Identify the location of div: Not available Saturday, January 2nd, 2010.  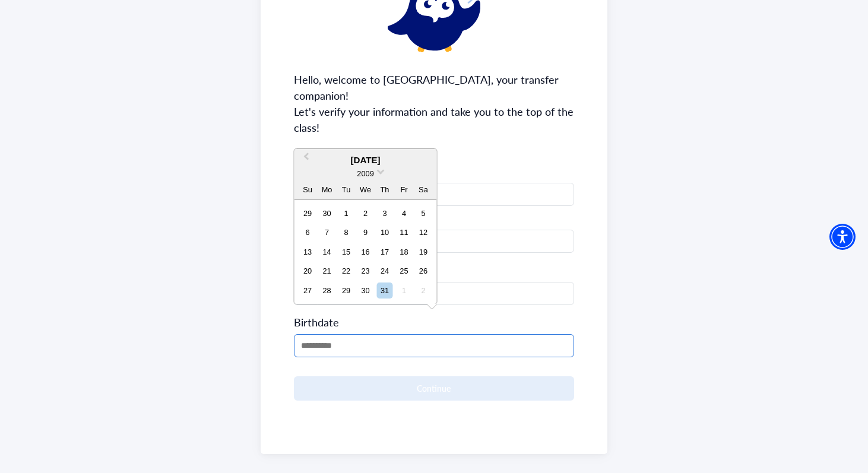
(423, 290).